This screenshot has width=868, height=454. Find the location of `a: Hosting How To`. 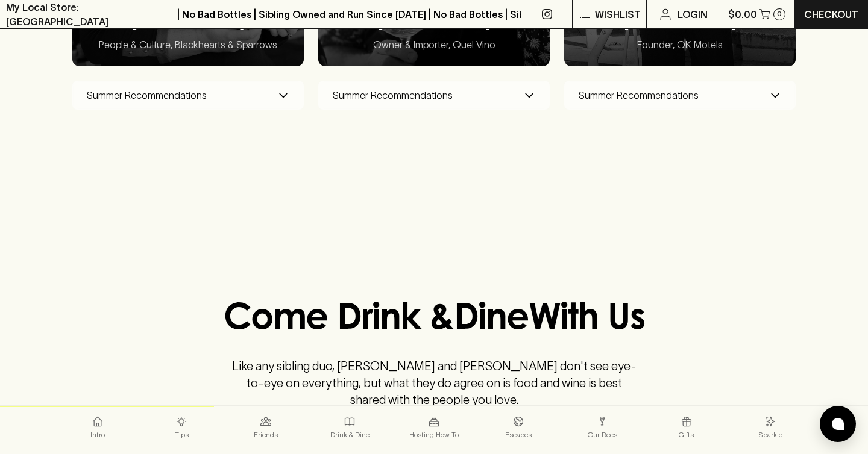

a: Hosting How To is located at coordinates (434, 427).